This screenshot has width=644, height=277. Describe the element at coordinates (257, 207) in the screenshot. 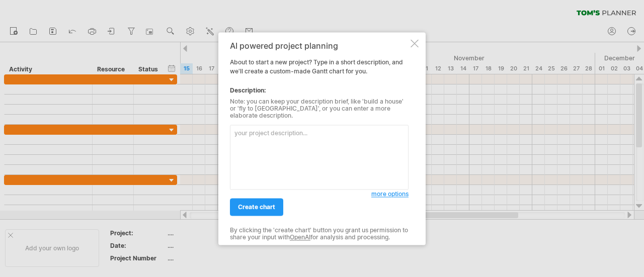

I see `a: create chart` at that location.